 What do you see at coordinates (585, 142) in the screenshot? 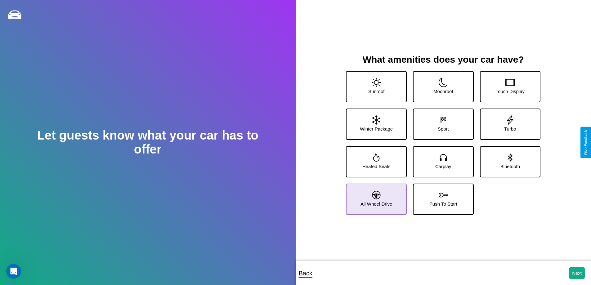
I see `div: Give Feedback` at bounding box center [585, 142].